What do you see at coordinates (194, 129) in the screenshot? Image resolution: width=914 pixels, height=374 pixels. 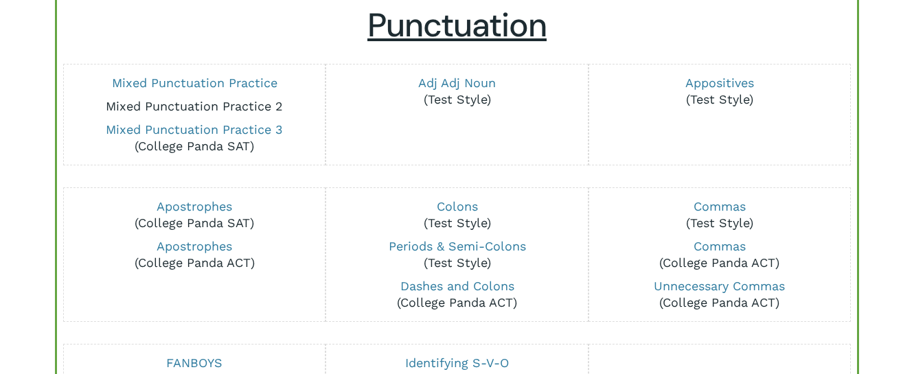 I see `a: Mixed Punctuation Practice 3` at bounding box center [194, 129].